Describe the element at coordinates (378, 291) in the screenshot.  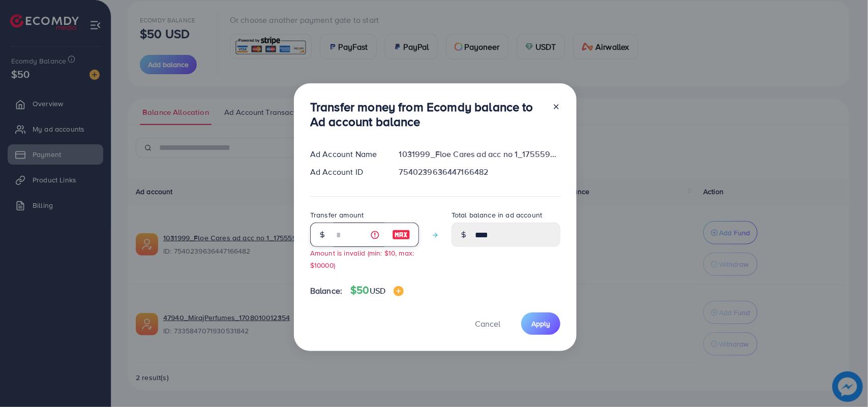
I see `span: USD` at that location.